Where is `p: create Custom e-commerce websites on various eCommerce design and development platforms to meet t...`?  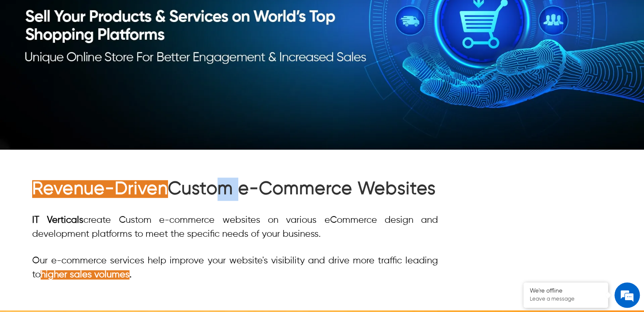
p: create Custom e-commerce websites on various eCommerce design and development platforms to meet t... is located at coordinates (235, 227).